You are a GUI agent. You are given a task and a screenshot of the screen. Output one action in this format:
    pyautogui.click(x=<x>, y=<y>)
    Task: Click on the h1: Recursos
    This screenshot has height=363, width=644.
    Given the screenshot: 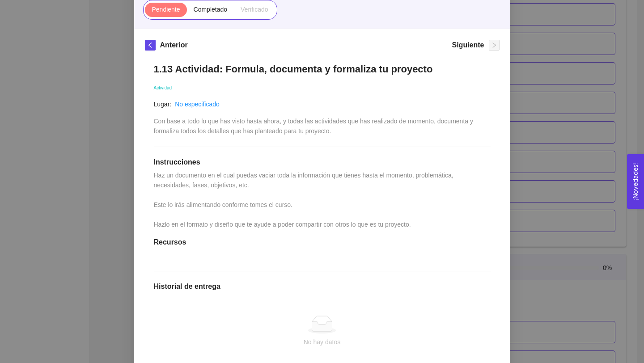 What is the action you would take?
    pyautogui.click(x=322, y=242)
    